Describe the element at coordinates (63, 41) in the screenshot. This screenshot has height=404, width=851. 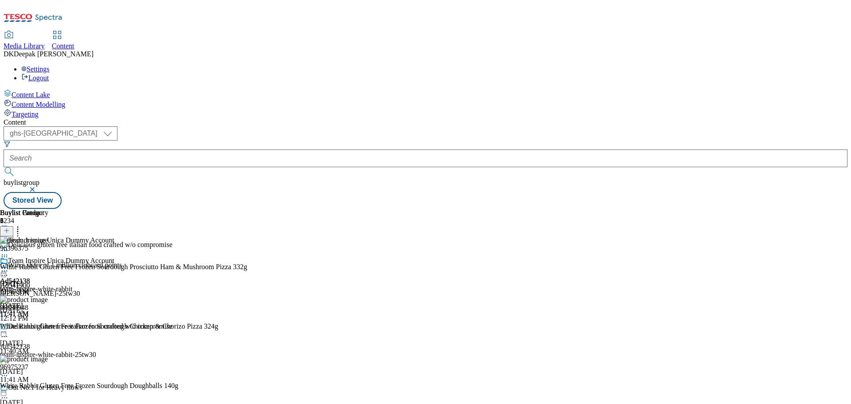
I see `a: Content` at that location.